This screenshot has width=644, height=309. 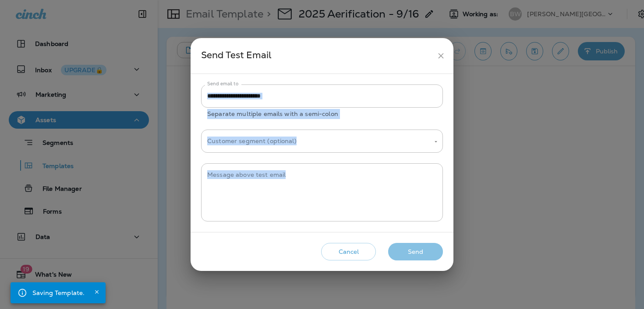 I want to click on button: Cancel, so click(x=348, y=252).